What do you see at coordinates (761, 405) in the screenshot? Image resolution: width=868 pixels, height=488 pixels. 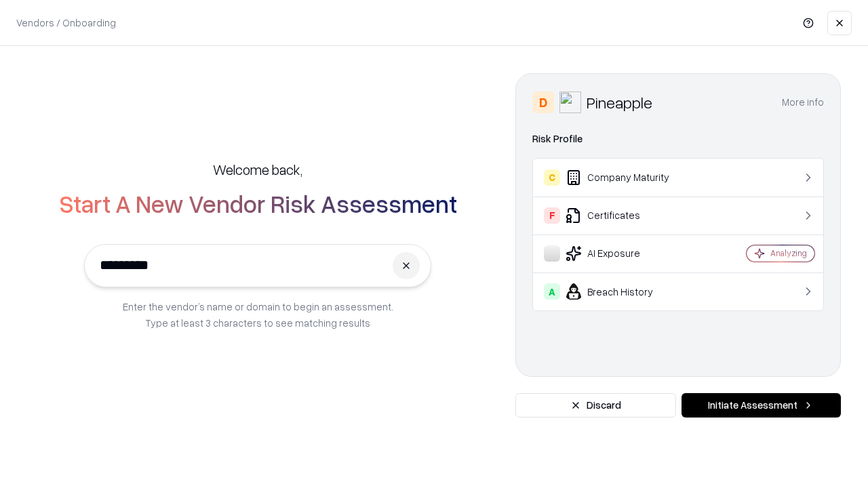 I see `button: Initiate Assessment` at bounding box center [761, 405].